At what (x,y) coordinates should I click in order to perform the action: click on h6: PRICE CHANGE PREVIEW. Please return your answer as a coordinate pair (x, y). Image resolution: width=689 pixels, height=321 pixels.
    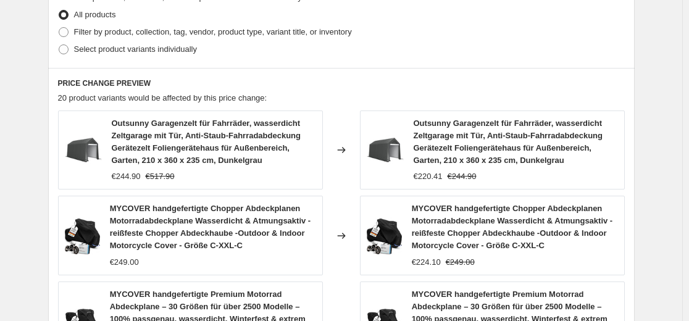
    Looking at the image, I should click on (342, 83).